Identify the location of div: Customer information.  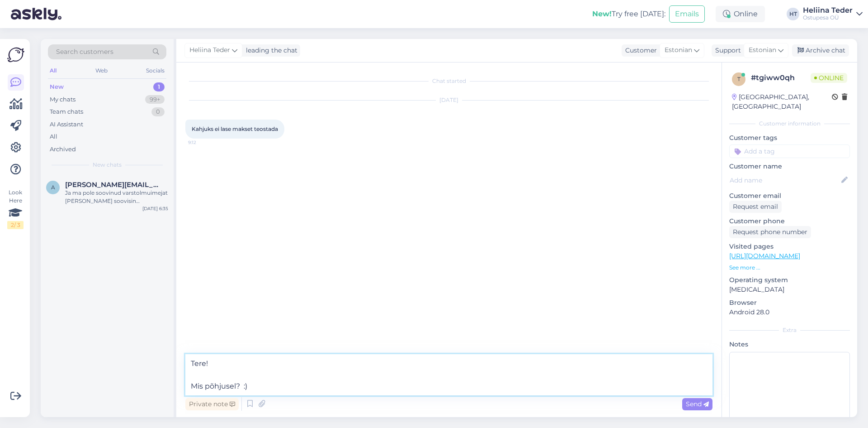
(790, 123).